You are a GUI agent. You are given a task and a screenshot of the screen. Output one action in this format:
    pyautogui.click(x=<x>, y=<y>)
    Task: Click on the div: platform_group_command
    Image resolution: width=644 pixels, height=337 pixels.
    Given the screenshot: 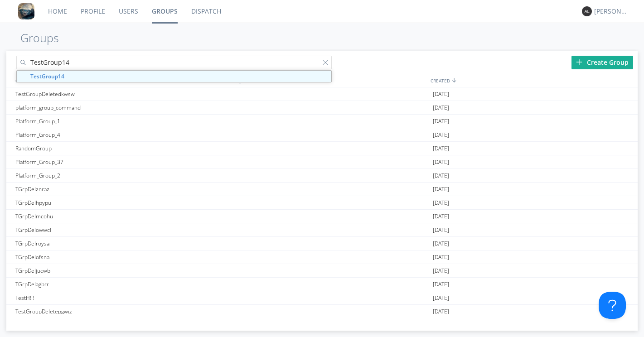 What is the action you would take?
    pyautogui.click(x=117, y=107)
    